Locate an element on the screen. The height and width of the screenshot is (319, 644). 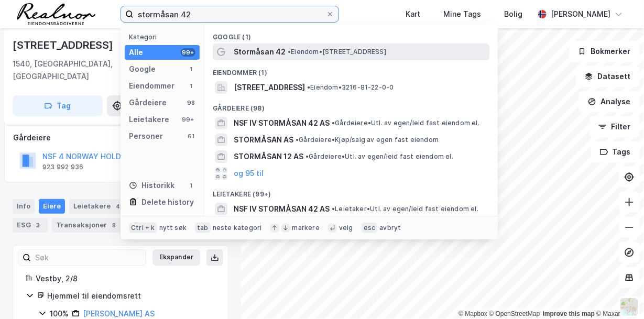
button: Analyse is located at coordinates (610, 102).